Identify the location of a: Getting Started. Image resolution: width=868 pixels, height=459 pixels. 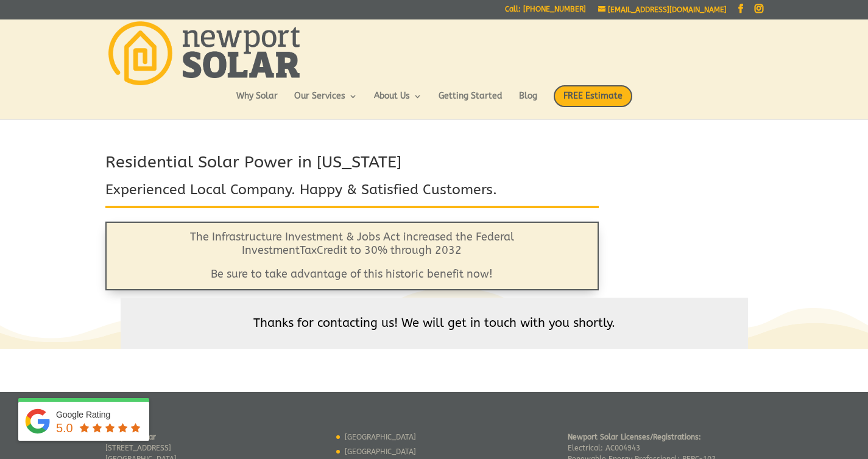
(471, 102).